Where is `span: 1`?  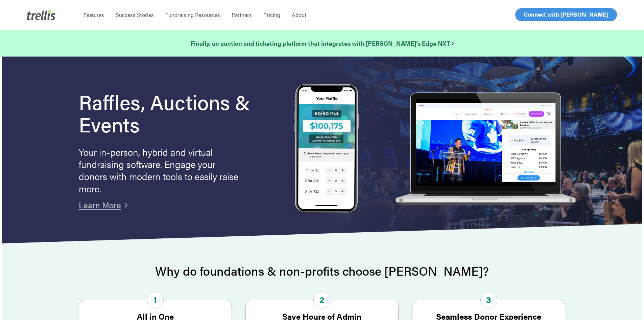
span: 1 is located at coordinates (155, 300).